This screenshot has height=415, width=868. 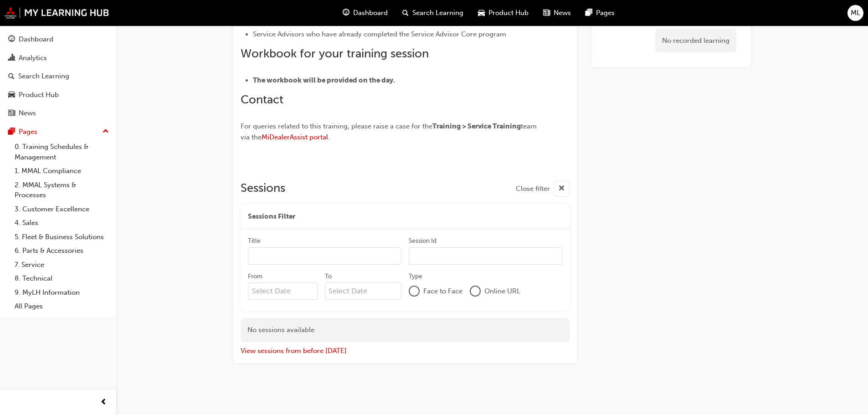 What do you see at coordinates (262, 99) in the screenshot?
I see `span: Contact` at bounding box center [262, 99].